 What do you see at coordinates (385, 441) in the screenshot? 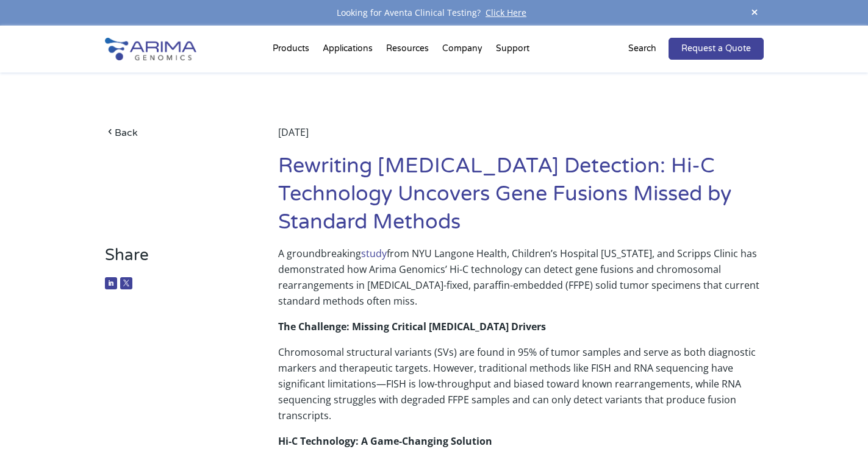
I see `strong: Hi-C Technology: A Game-Changing Solution` at bounding box center [385, 441].